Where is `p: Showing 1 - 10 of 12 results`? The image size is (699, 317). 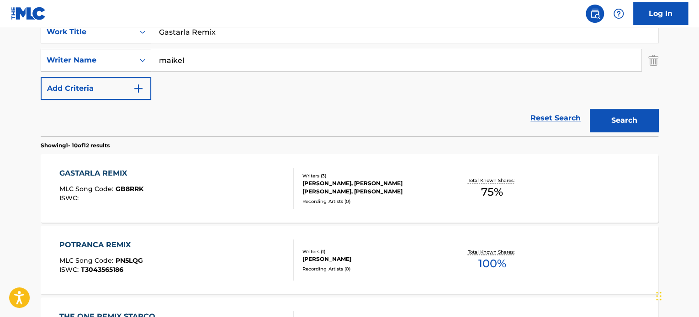 p: Showing 1 - 10 of 12 results is located at coordinates (75, 146).